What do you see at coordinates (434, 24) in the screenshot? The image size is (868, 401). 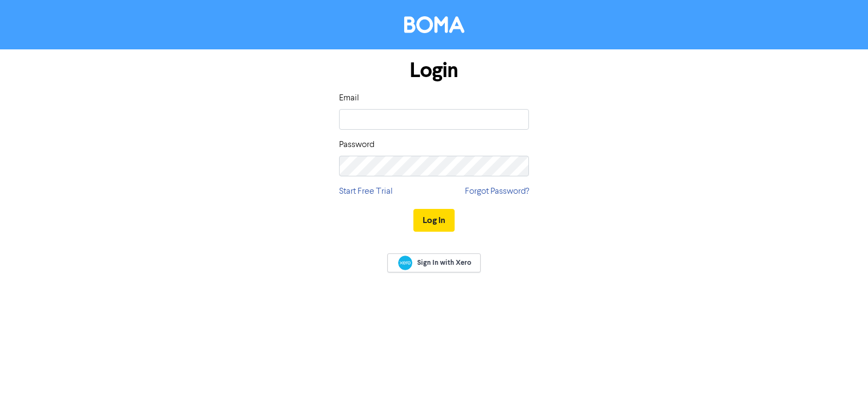 I see `img: BOMA Logo` at bounding box center [434, 24].